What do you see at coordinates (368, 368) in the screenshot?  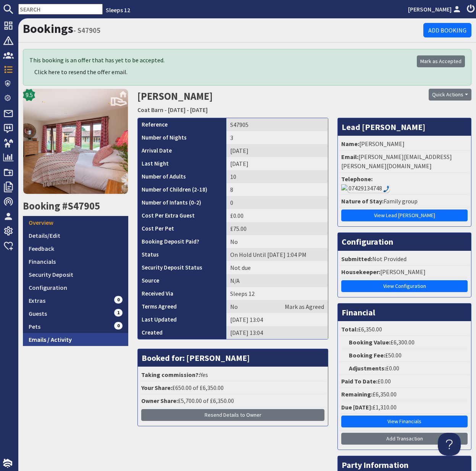 I see `strong: Adjustments:` at bounding box center [368, 368].